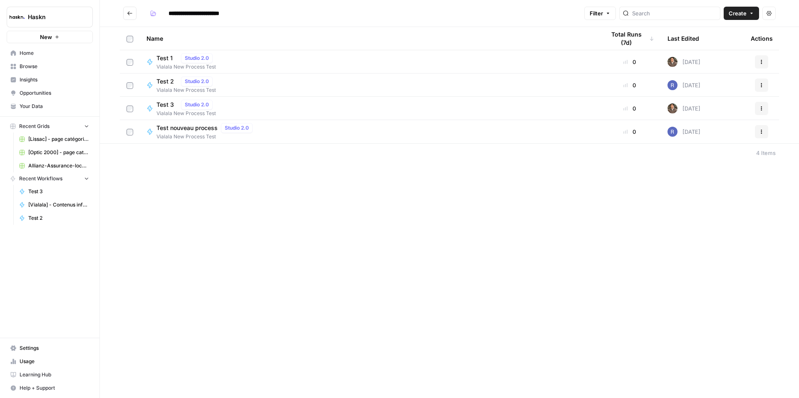 This screenshot has height=398, width=799. Describe the element at coordinates (54, 362) in the screenshot. I see `span: Usage` at that location.